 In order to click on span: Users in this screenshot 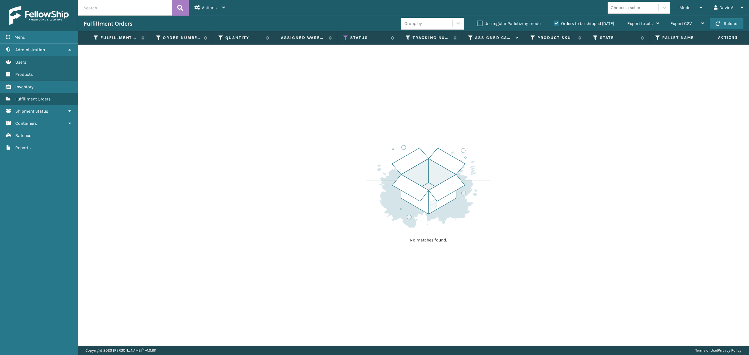, I will do `click(21, 62)`.